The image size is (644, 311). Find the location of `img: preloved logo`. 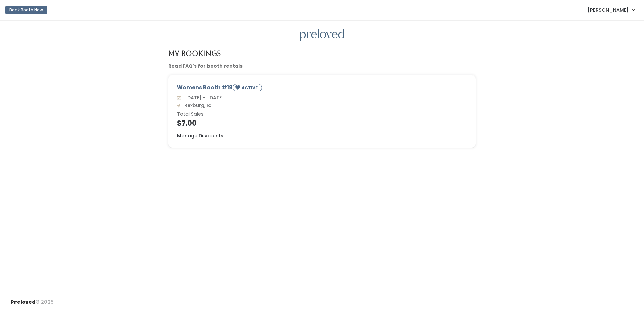

img: preloved logo is located at coordinates (322, 35).